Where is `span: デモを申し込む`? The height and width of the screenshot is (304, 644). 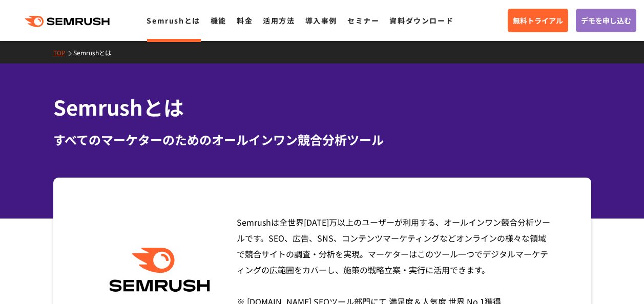
span: デモを申し込む is located at coordinates (606, 21).